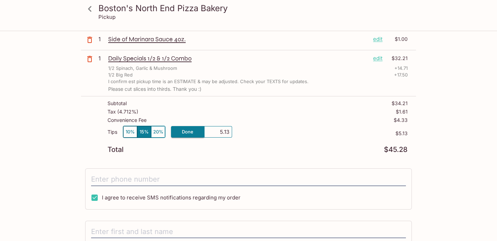 This screenshot has height=241, width=497. What do you see at coordinates (401, 75) in the screenshot?
I see `p: + 17.50` at bounding box center [401, 75].